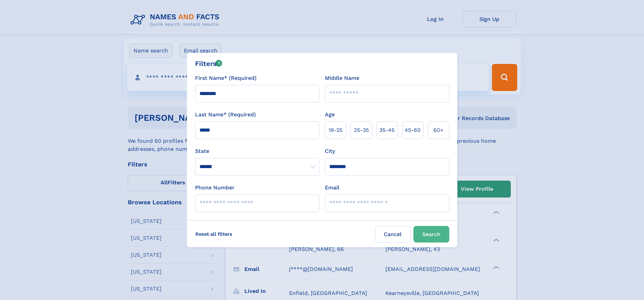 The width and height of the screenshot is (644, 300). Describe the element at coordinates (257, 151) in the screenshot. I see `label: State` at that location.